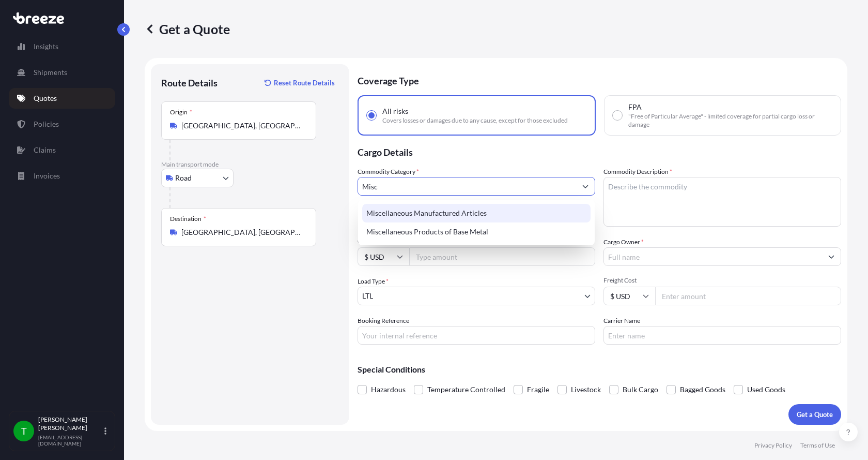  Describe the element at coordinates (367, 296) in the screenshot. I see `span: LTL` at that location.